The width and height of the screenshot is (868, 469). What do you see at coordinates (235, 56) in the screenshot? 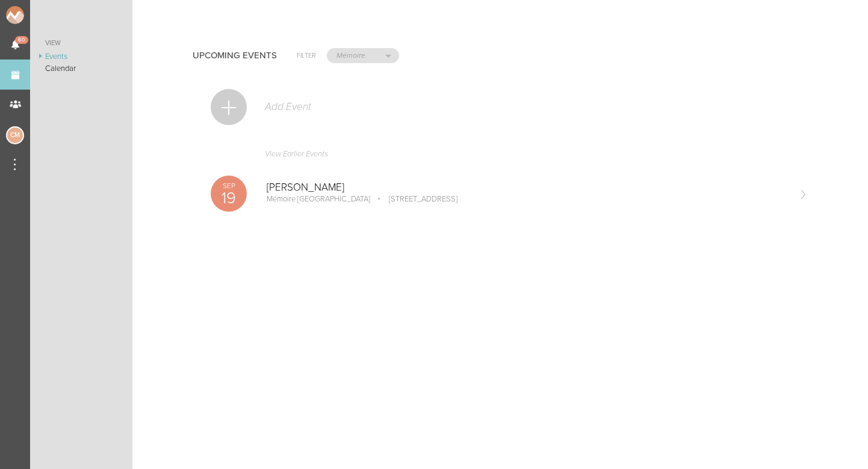
I see `h4: Upcoming Events` at bounding box center [235, 56].